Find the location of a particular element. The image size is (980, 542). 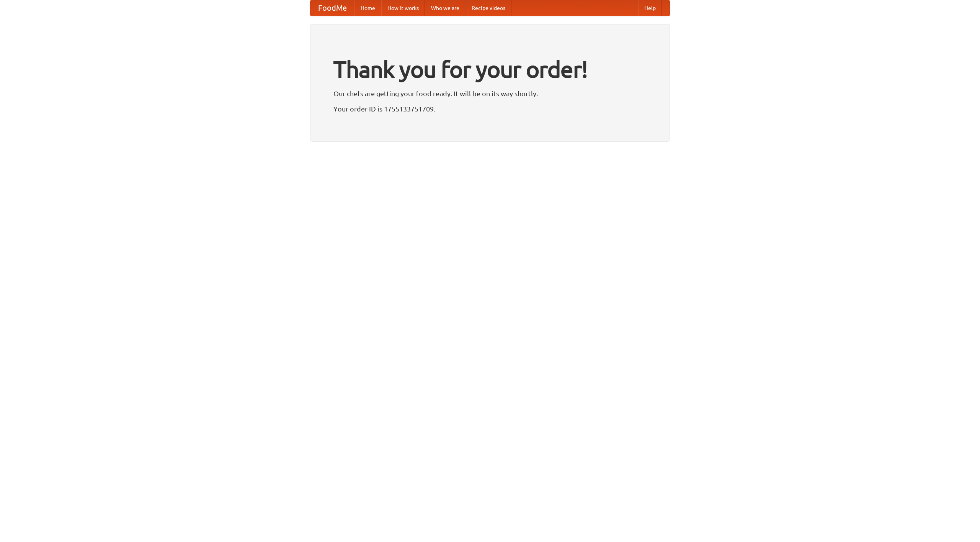

a: Help is located at coordinates (650, 8).